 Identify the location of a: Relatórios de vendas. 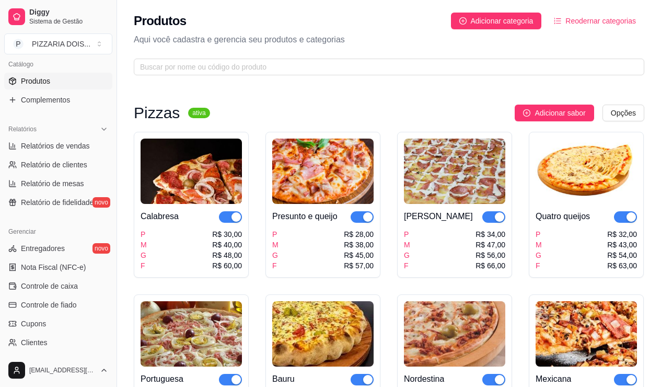
(58, 146).